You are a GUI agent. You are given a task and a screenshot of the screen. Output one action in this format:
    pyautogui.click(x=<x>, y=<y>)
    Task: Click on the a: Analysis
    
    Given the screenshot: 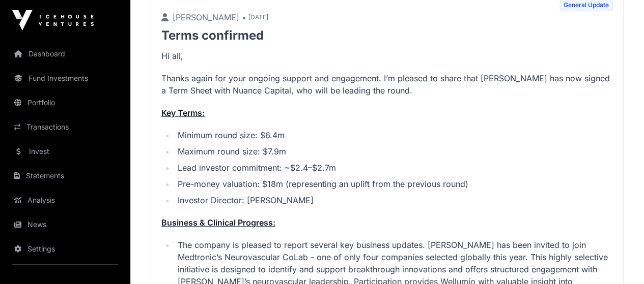 What is the action you would take?
    pyautogui.click(x=65, y=200)
    